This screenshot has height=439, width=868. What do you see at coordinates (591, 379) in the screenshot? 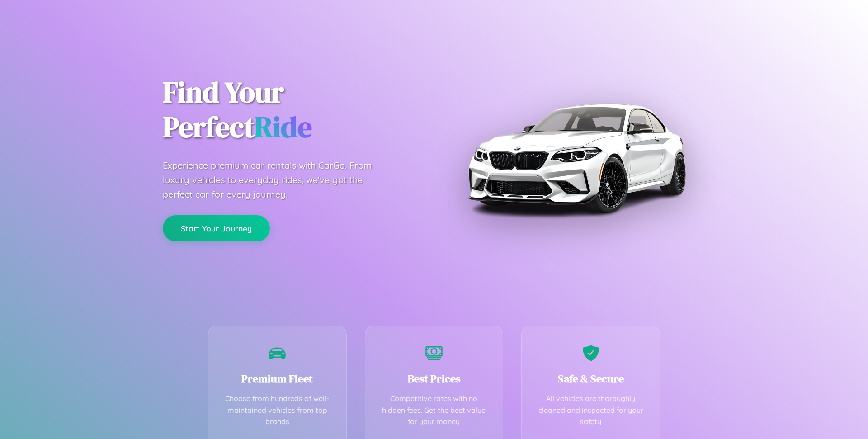
I see `h3: Safe & Secure` at bounding box center [591, 379].